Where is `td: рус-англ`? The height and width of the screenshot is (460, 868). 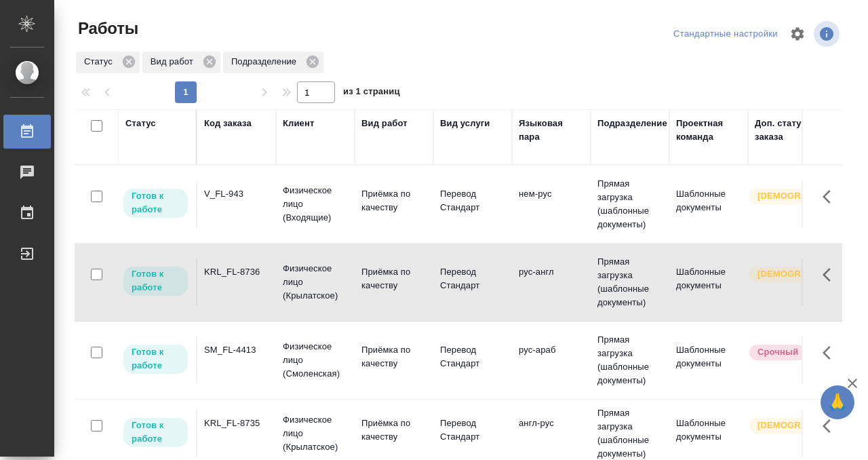
td: рус-англ is located at coordinates (551, 282).